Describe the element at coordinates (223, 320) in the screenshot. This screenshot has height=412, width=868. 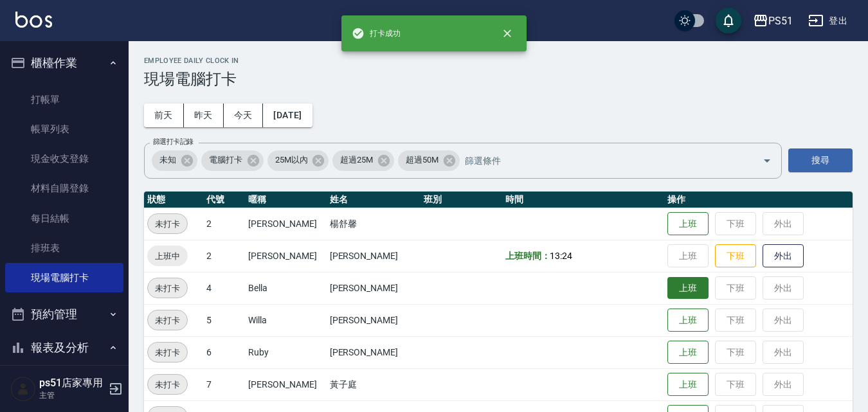
I see `td: 5` at that location.